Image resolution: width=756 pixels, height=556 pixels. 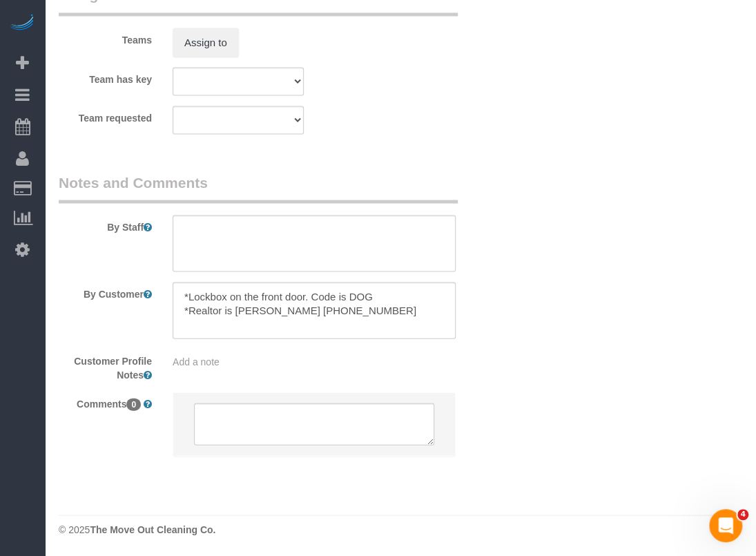 What do you see at coordinates (206, 42) in the screenshot?
I see `button: Assign to` at bounding box center [206, 42].